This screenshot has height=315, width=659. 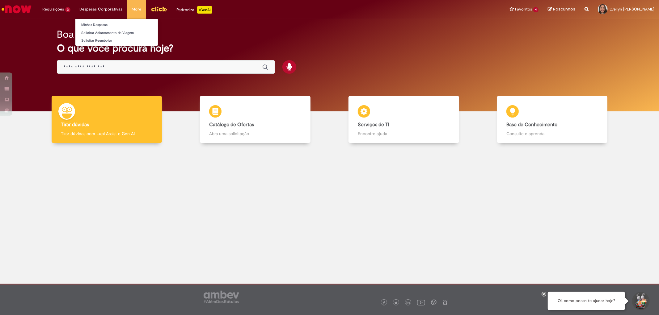 What do you see at coordinates (194, 10) in the screenshot?
I see `div: Padroniza` at bounding box center [194, 10].